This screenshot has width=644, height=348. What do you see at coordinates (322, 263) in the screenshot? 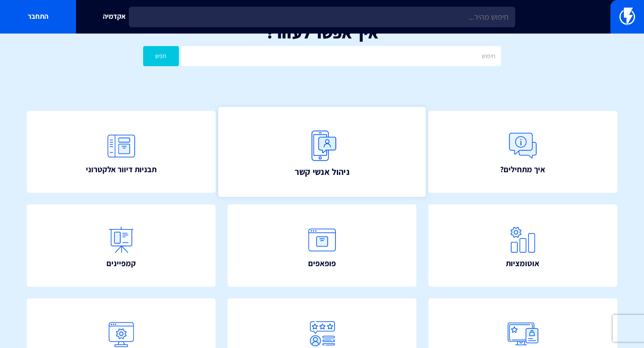
I see `span: פופאפים` at bounding box center [322, 263].